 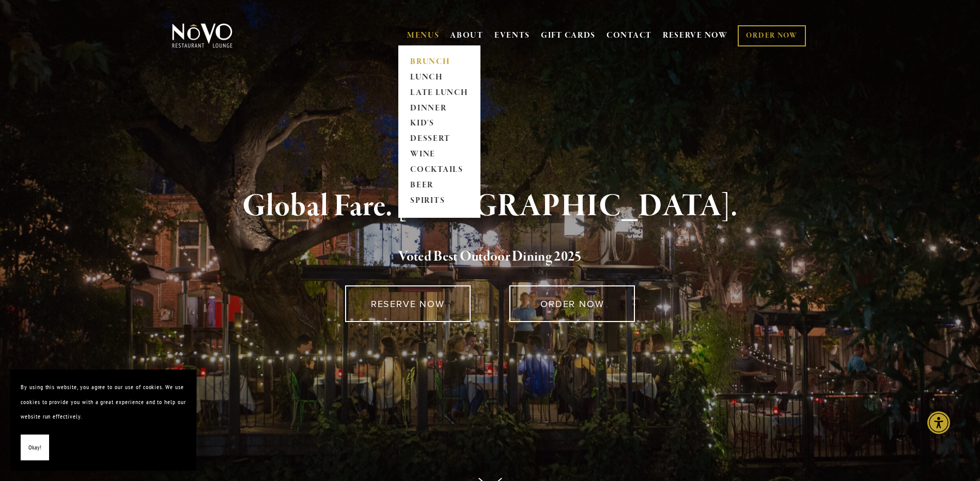 What do you see at coordinates (439, 62) in the screenshot?
I see `a: BRUNCH` at bounding box center [439, 62].